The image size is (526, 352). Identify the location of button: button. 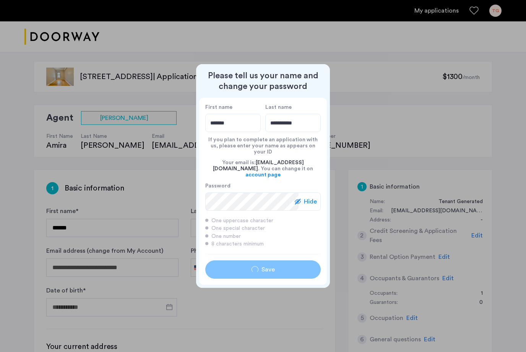
(263, 270).